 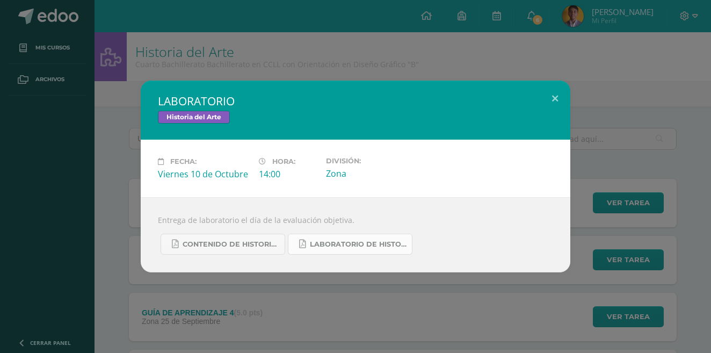 I want to click on div: Entrega de laboratorio el día de la evaluación objetiva., so click(x=356, y=235).